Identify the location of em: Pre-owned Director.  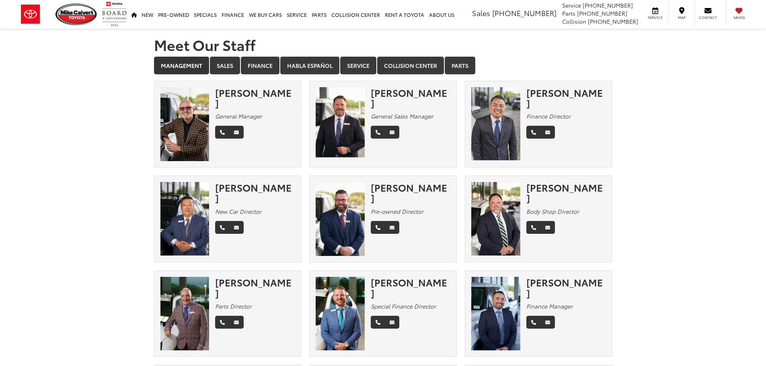
(397, 211).